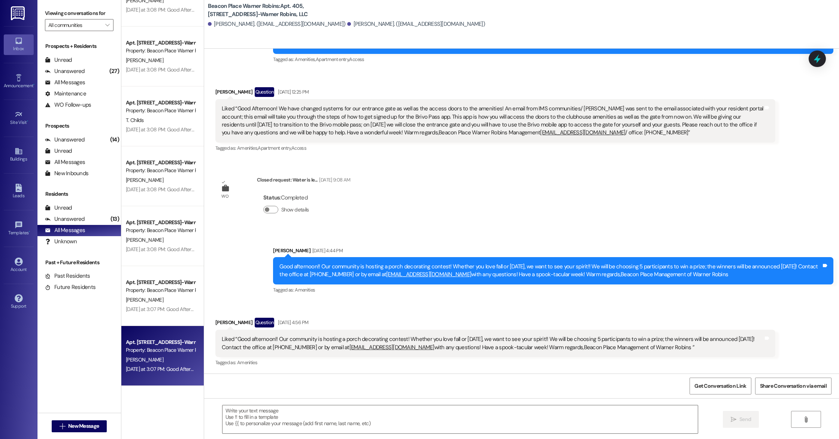  What do you see at coordinates (550, 271) in the screenshot?
I see `div: Good afternoon!! Our community is hosting a porch decorating contest! Whether you love fall or [D...` at bounding box center [550, 271].